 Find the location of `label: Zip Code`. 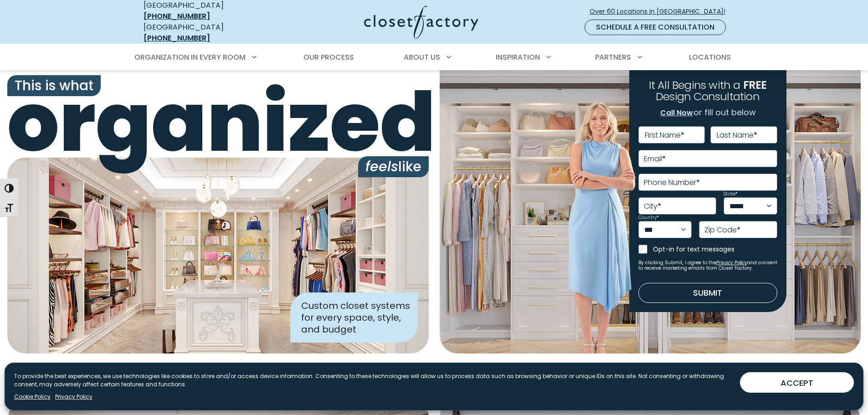

label: Zip Code is located at coordinates (722, 230).